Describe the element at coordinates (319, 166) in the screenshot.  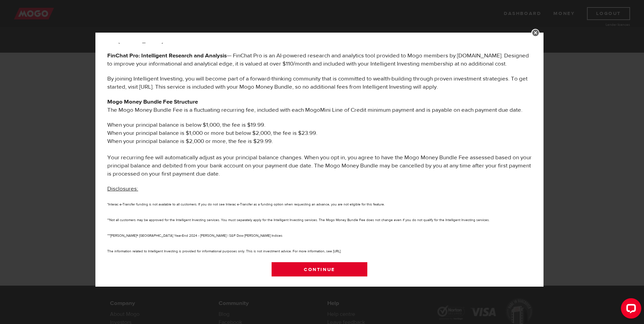
I see `p: Your recurring fee will automatically adjust as your principal balance changes. When you opt in, ...` at that location.